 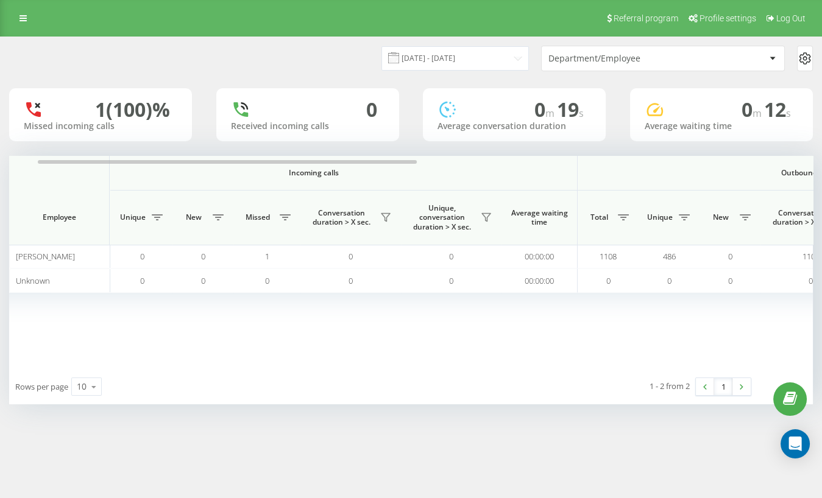 I want to click on div: Department/Employee, so click(x=621, y=58).